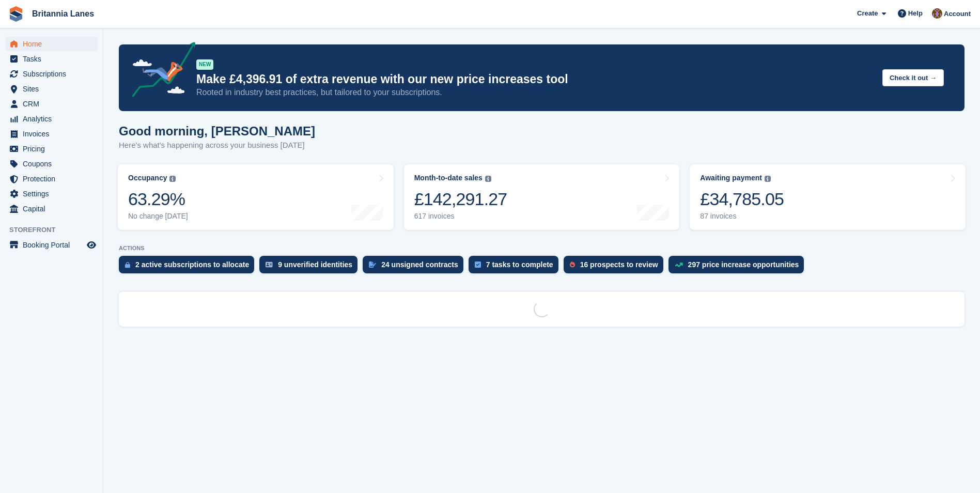  I want to click on div: 617 invoices, so click(461, 216).